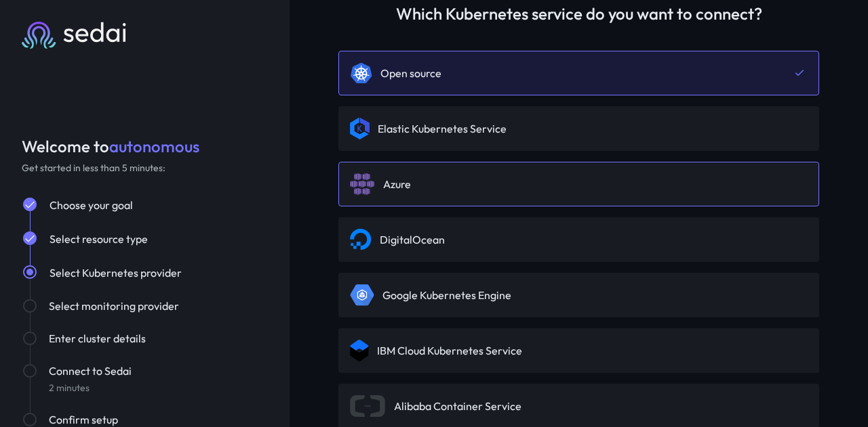  I want to click on div: Select monitoring provider, so click(158, 306).